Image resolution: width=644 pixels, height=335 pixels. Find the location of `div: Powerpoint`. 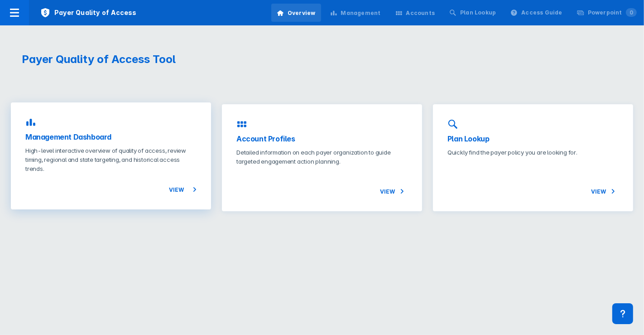

div: Powerpoint is located at coordinates (612, 12).